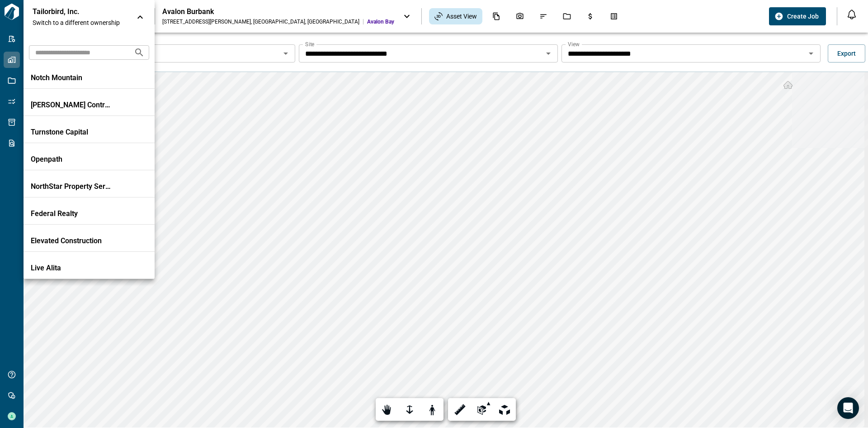 The height and width of the screenshot is (428, 868). Describe the element at coordinates (71, 159) in the screenshot. I see `p: Openpath` at that location.